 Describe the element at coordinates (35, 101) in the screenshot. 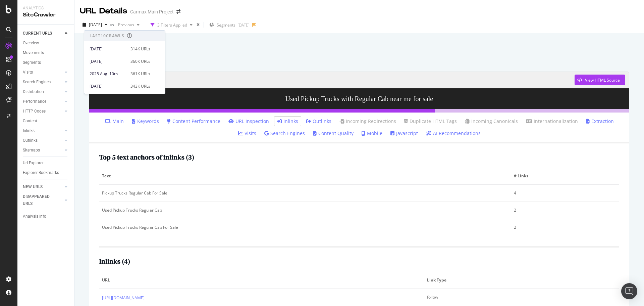

I see `div: Performance` at that location.